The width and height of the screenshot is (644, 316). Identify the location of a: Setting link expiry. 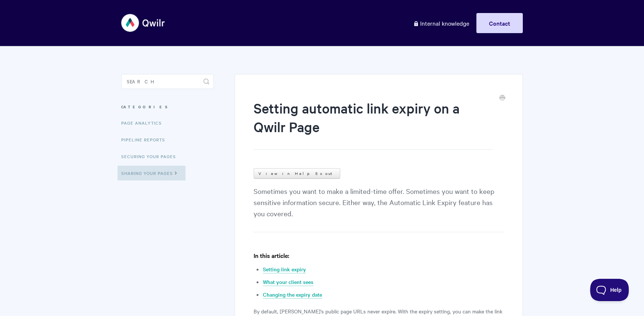
(284, 269).